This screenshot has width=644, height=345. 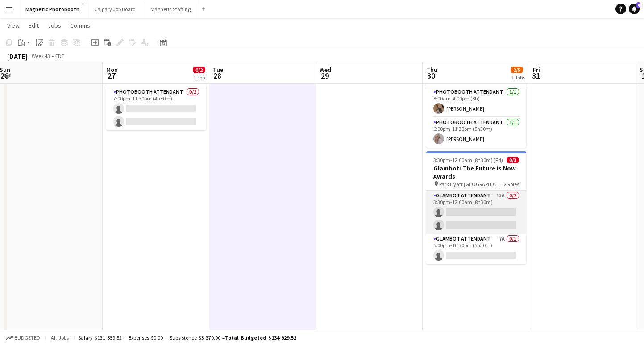 What do you see at coordinates (115, 9) in the screenshot?
I see `button: Calgary Job Board` at bounding box center [115, 9].